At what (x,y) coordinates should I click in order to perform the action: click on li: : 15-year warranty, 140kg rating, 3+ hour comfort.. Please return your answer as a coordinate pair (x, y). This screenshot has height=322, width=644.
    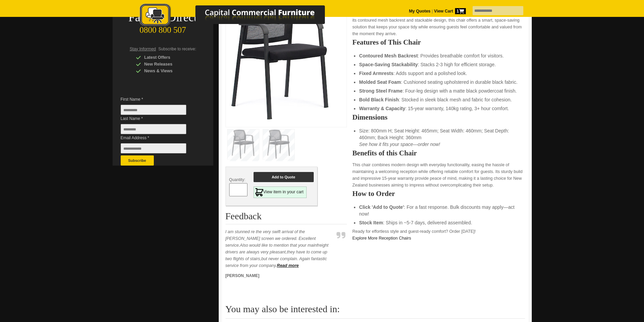
    Looking at the image, I should click on (438, 109).